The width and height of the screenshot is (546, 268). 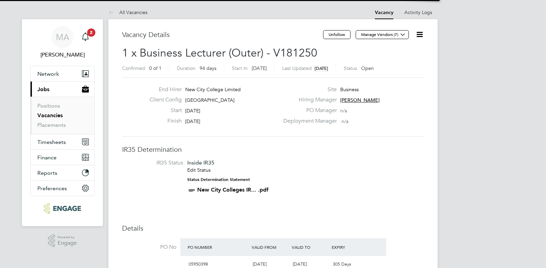 What do you see at coordinates (62, 209) in the screenshot?
I see `a: Go to home page` at bounding box center [62, 209].